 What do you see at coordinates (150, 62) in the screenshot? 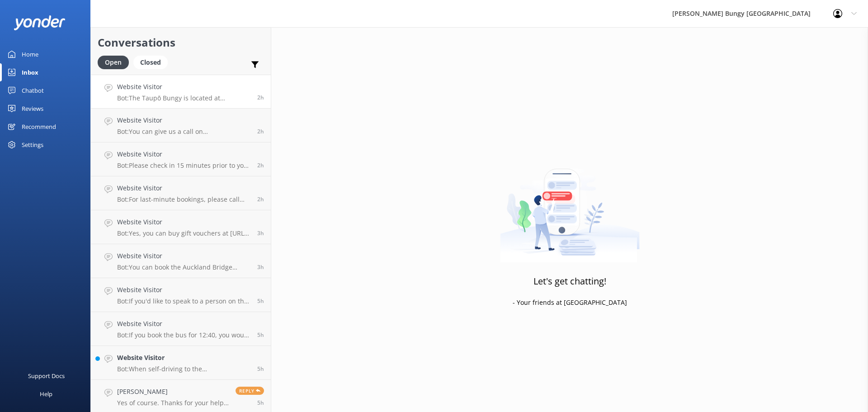
I see `div: Closed` at bounding box center [150, 62].